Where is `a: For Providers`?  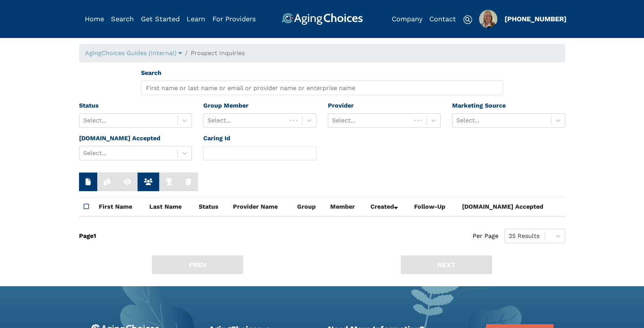
a: For Providers is located at coordinates (234, 19).